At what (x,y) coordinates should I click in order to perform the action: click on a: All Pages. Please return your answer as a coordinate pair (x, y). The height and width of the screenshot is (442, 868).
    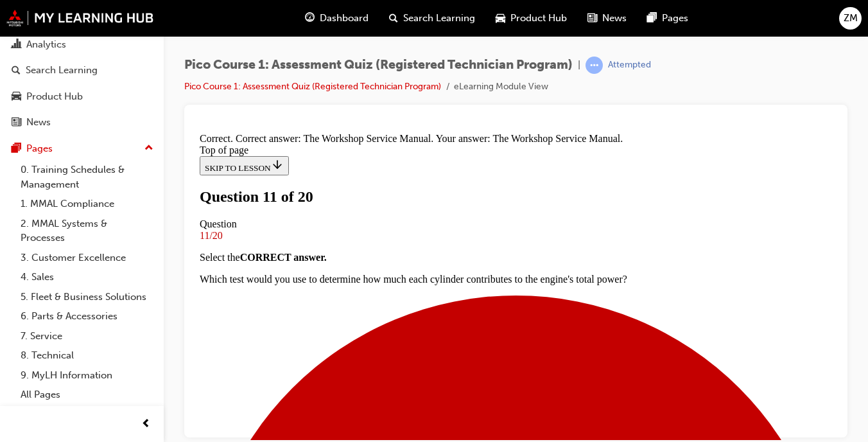
    Looking at the image, I should click on (87, 394).